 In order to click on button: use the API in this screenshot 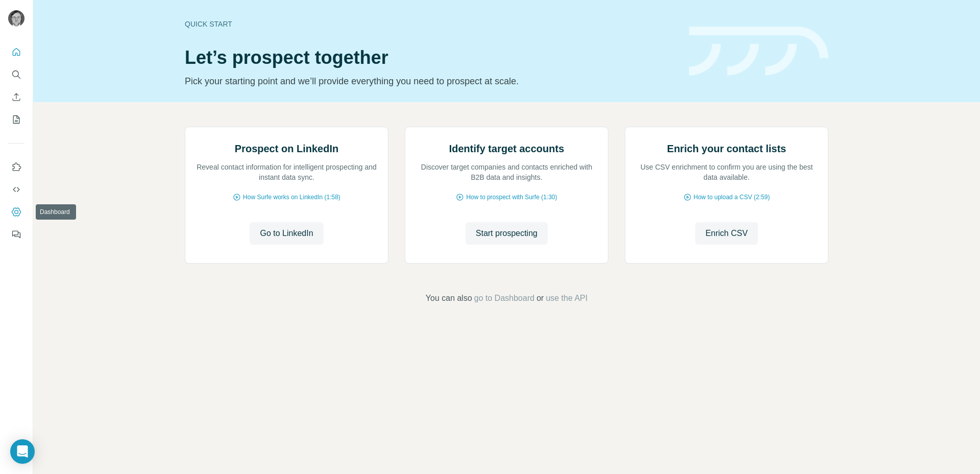, I will do `click(567, 299)`.